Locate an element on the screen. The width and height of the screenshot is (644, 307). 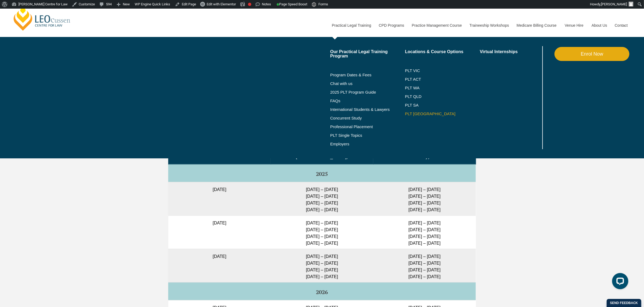
a: Professional Placement is located at coordinates (367, 127).